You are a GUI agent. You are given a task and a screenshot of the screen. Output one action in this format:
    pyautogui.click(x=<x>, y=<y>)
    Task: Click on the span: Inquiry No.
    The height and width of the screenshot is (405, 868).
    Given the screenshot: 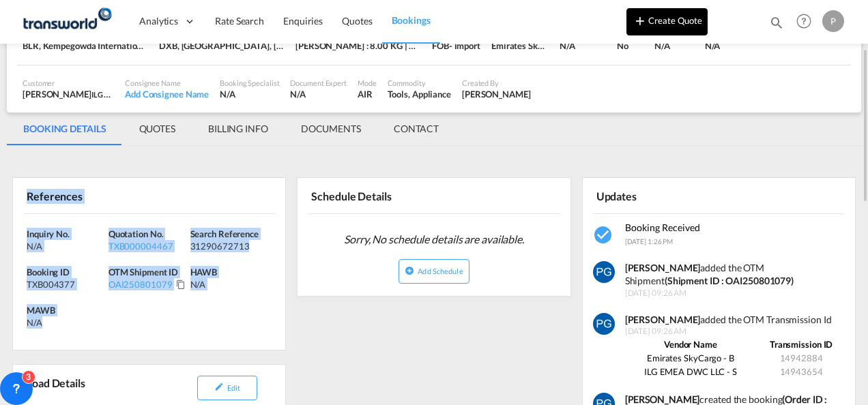 What is the action you would take?
    pyautogui.click(x=48, y=234)
    